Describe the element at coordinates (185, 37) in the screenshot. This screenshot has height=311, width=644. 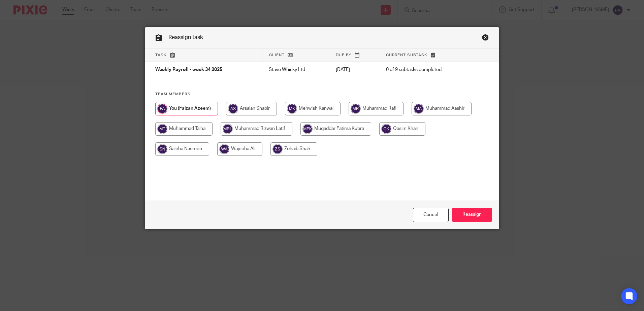
I see `span: Reassign task` at that location.